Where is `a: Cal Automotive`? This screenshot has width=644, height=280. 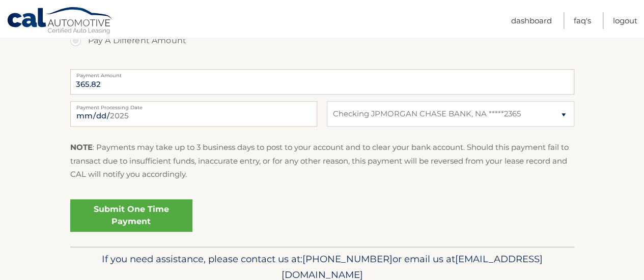
a: Cal Automotive is located at coordinates (60, 22).